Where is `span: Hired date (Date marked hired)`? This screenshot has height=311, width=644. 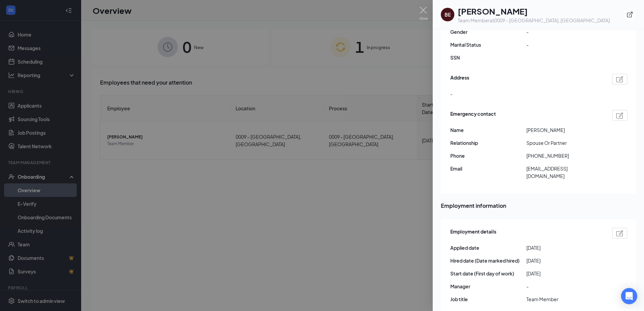 span: Hired date (Date marked hired) is located at coordinates (488, 260).